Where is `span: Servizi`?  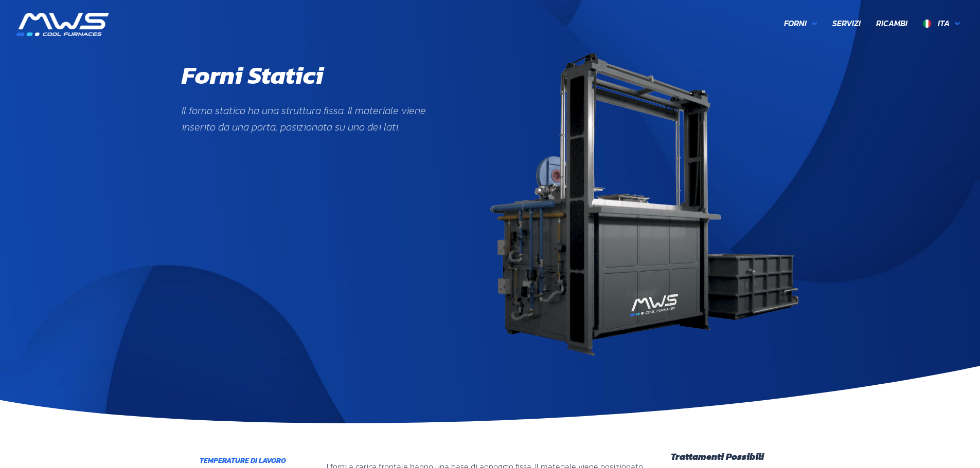 span: Servizi is located at coordinates (846, 24).